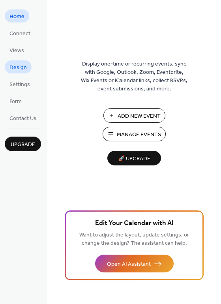  Describe the element at coordinates (15, 101) in the screenshot. I see `span: Form` at that location.